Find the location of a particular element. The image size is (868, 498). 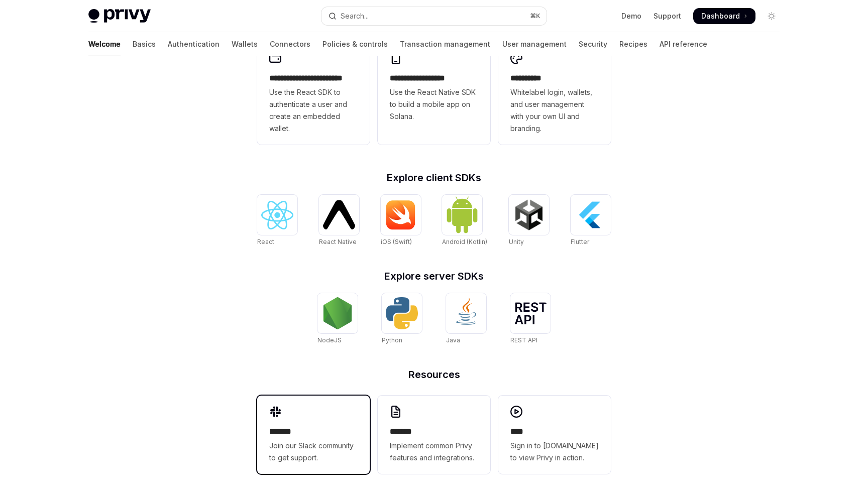

a: React NativeReact Native is located at coordinates (339, 221).